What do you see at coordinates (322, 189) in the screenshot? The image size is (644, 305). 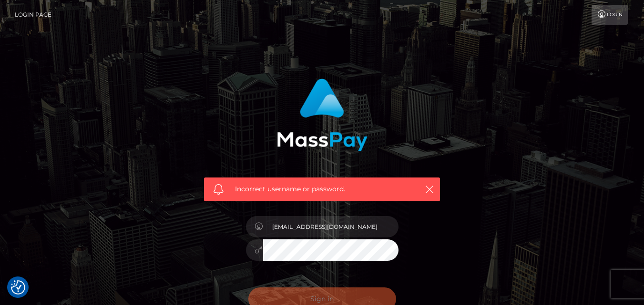 I see `span: Incorrect username or password.` at bounding box center [322, 189].